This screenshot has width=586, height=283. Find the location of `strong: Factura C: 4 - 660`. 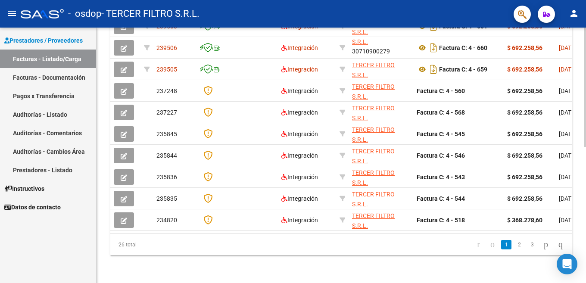

strong: Factura C: 4 - 660 is located at coordinates (463, 48).